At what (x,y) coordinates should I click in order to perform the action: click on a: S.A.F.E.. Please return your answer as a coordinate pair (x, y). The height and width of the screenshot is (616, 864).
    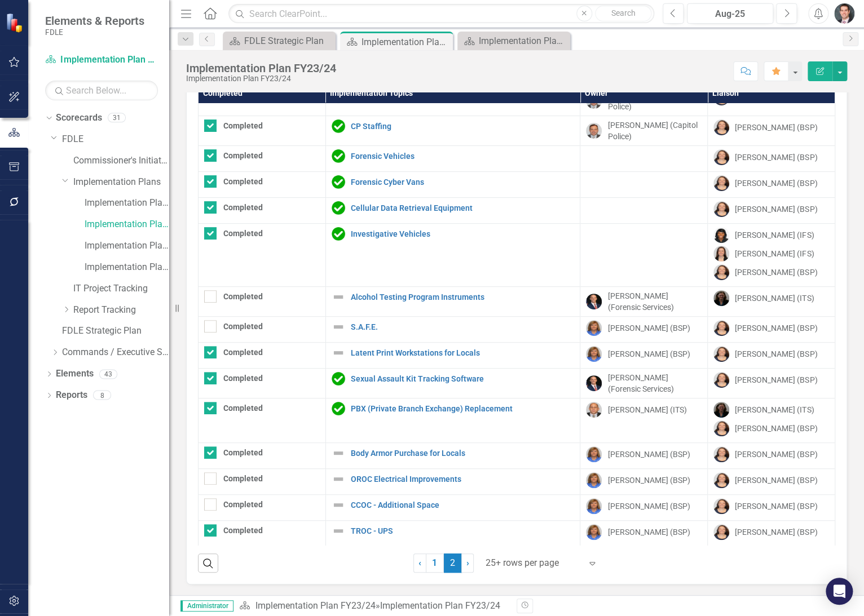
    Looking at the image, I should click on (462, 327).